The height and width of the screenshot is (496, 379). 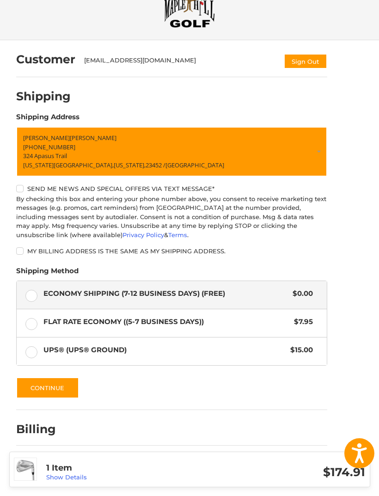 What do you see at coordinates (285, 472) in the screenshot?
I see `h3: $174.91` at bounding box center [285, 472].